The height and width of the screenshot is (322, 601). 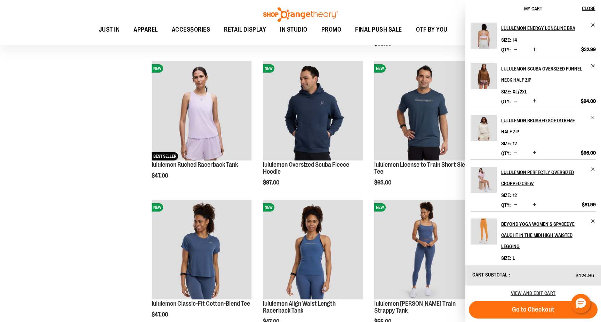 I want to click on a: ACCESSORIES, so click(x=191, y=30).